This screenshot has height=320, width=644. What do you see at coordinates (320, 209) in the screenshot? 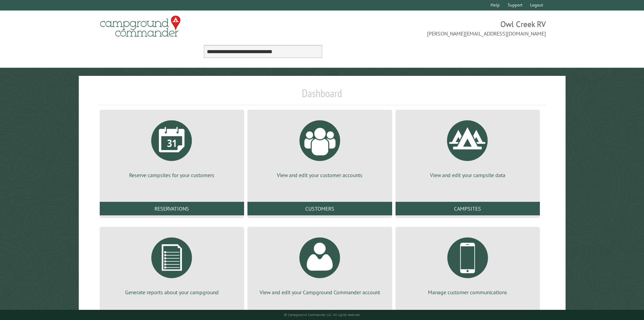
I see `a: Customers` at bounding box center [320, 209].